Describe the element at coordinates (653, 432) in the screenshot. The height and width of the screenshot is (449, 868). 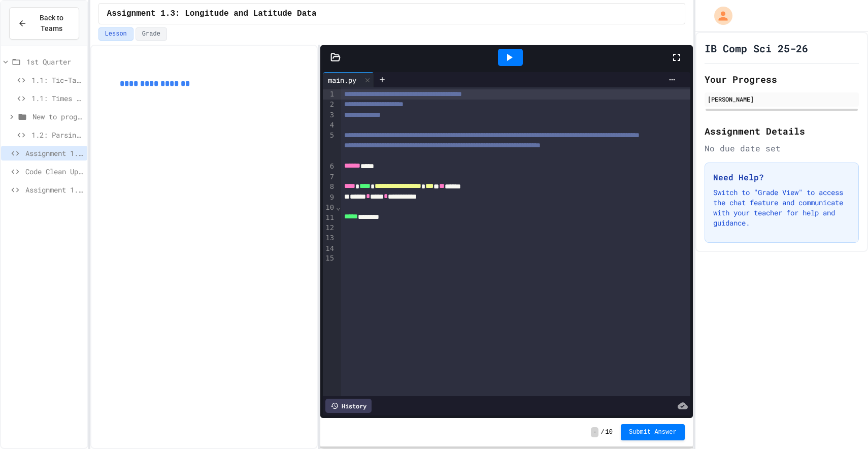
I see `button: Submit Answer` at that location.